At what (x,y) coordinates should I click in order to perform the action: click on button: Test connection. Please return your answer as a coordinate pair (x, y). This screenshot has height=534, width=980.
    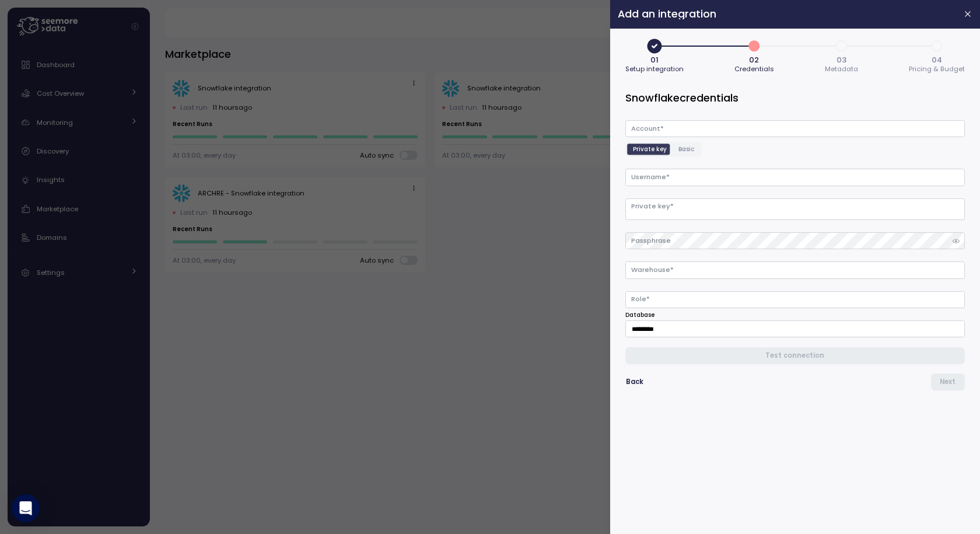
    Looking at the image, I should click on (795, 355).